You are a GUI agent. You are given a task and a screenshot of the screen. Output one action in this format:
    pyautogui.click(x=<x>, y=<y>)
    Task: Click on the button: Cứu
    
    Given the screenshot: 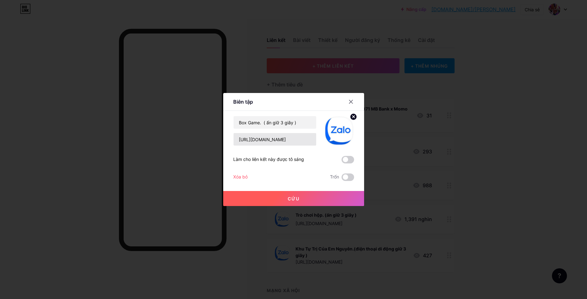 What is the action you would take?
    pyautogui.click(x=294, y=198)
    